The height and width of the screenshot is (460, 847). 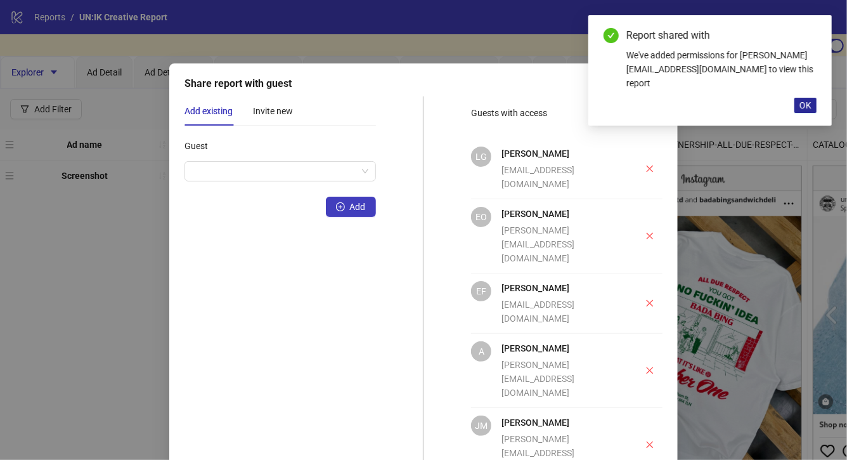 What do you see at coordinates (481, 291) in the screenshot?
I see `span: EF` at bounding box center [481, 291].